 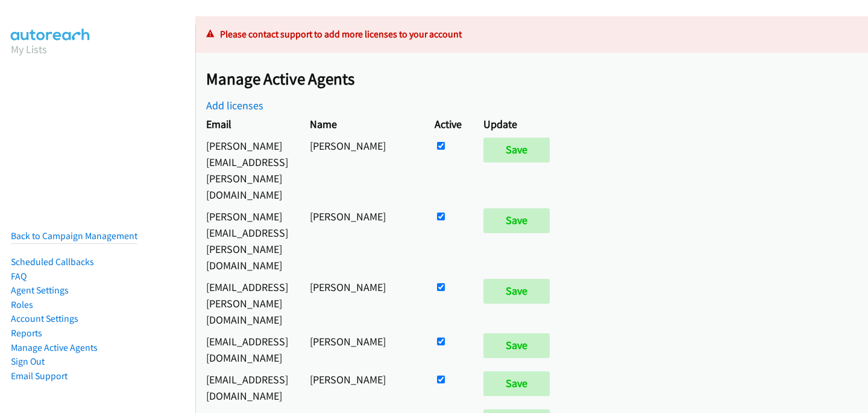 What do you see at coordinates (27, 361) in the screenshot?
I see `a: Sign Out` at bounding box center [27, 361].